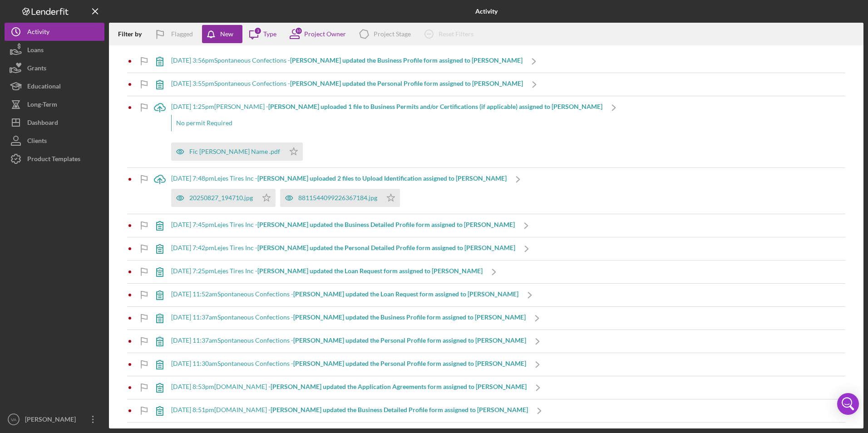  What do you see at coordinates (338, 198) in the screenshot?
I see `div: 8811544099226367184.jpg` at bounding box center [338, 198].